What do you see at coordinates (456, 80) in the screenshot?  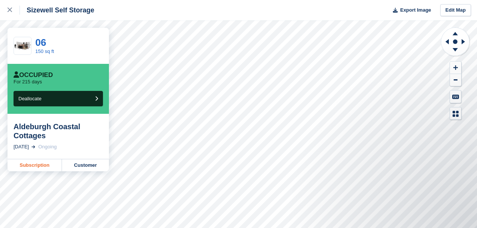 I see `button: Zoom Out` at bounding box center [456, 80].